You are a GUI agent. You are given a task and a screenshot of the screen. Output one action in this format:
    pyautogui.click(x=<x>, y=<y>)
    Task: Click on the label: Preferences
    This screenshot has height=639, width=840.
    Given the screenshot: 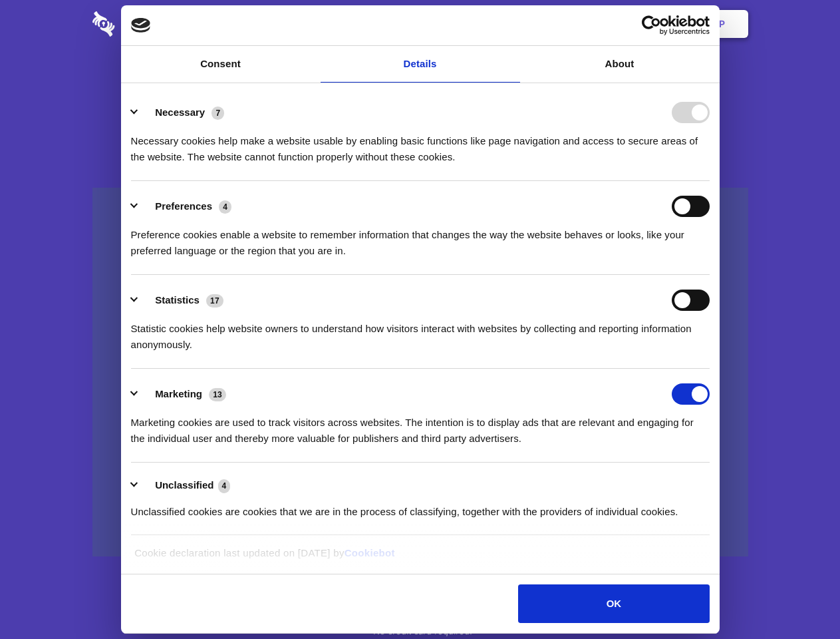 What is the action you would take?
    pyautogui.click(x=183, y=205)
    